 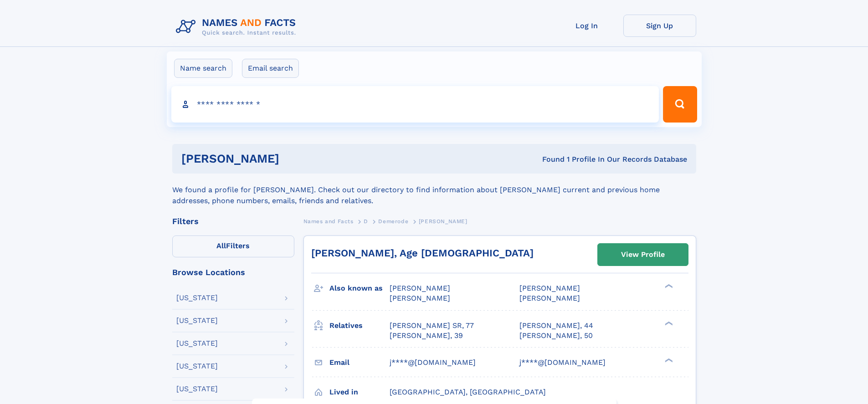 I want to click on a: Sign Up, so click(x=660, y=26).